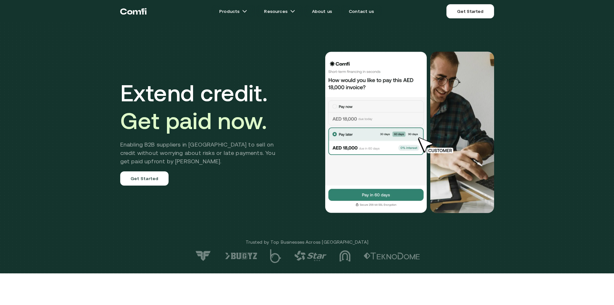  Describe the element at coordinates (133, 11) in the screenshot. I see `a: Return to the top of the Comfi home page` at that location.